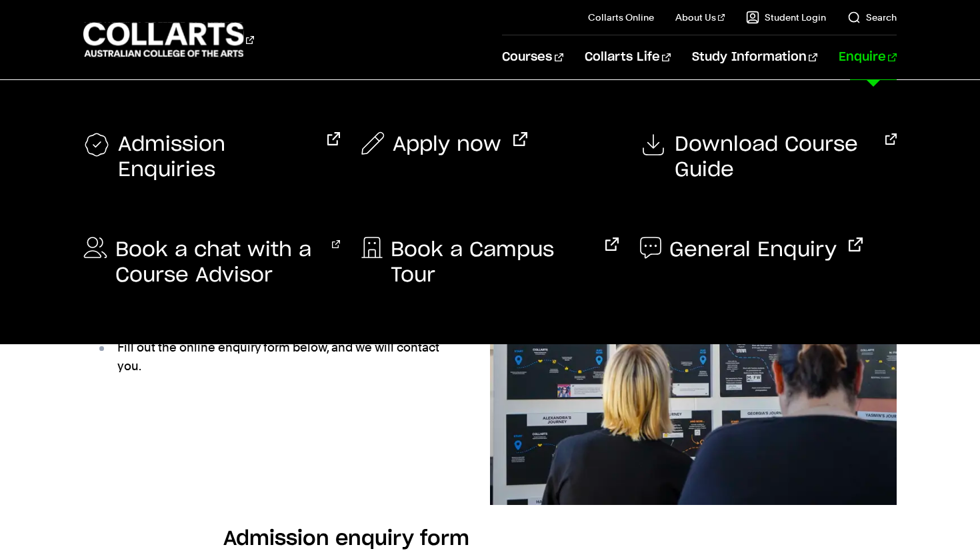 This screenshot has width=980, height=555. What do you see at coordinates (700, 17) in the screenshot?
I see `a: About Us` at bounding box center [700, 17].